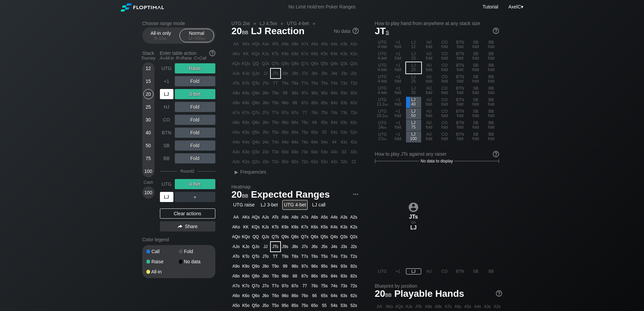 The height and width of the screenshot is (311, 644). What do you see at coordinates (276, 152) in the screenshot?
I see `div: T3o` at bounding box center [276, 152].